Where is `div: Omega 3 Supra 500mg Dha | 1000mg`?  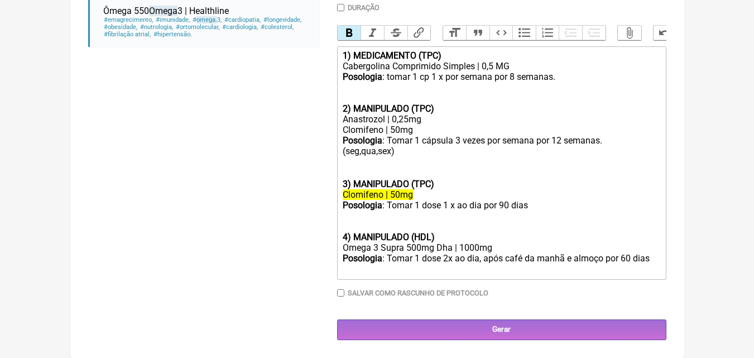 div: Omega 3 Supra 500mg Dha | 1000mg is located at coordinates (501, 247).